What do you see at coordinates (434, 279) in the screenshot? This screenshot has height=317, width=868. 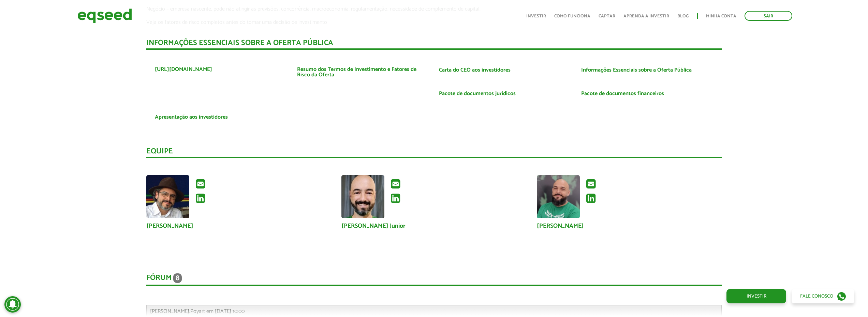 I see `div: Fórum` at bounding box center [434, 279].